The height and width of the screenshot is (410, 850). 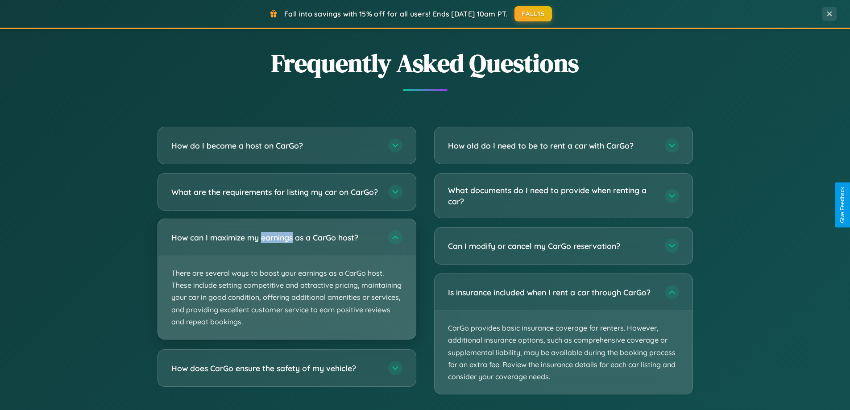 I want to click on h3: What documents do I need to provide when renting a car?, so click(x=552, y=196).